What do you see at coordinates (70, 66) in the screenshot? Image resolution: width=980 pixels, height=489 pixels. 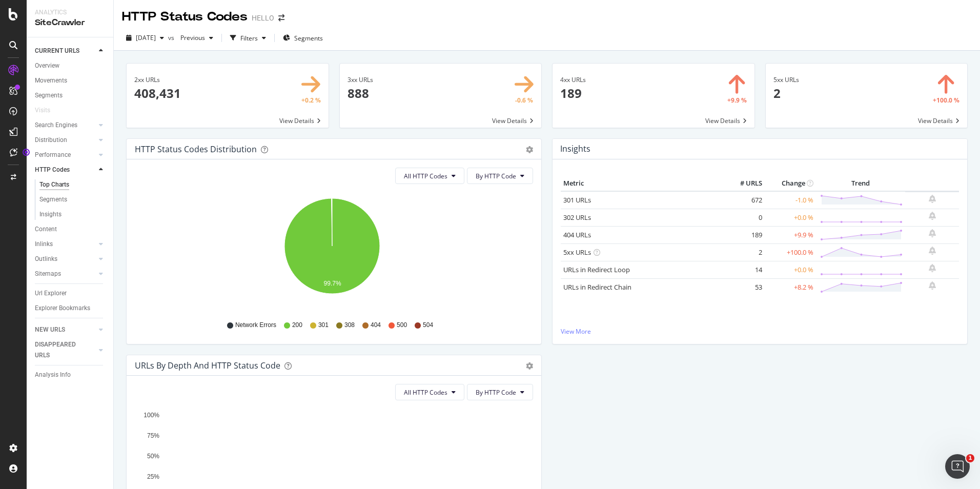 I see `a: Overview` at bounding box center [70, 66].